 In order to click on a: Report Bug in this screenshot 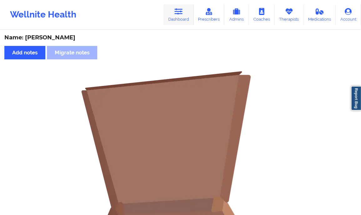, I will do `click(356, 98)`.